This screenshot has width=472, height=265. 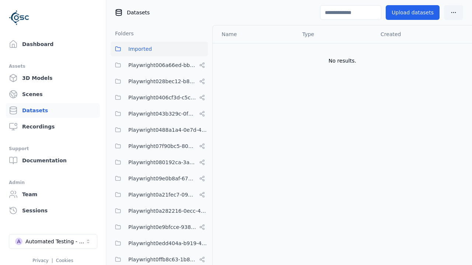 What do you see at coordinates (140, 49) in the screenshot?
I see `span: Imported` at bounding box center [140, 49].